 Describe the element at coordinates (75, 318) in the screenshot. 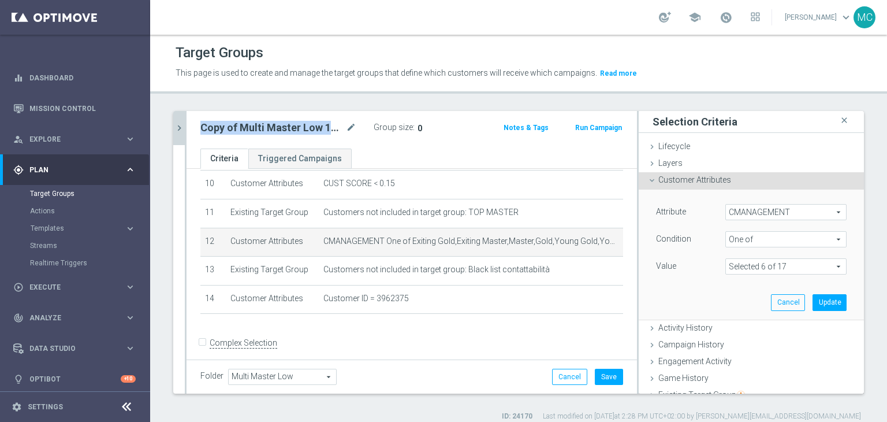

I see `button: track_changes Analyze keyboard_arrow_right` at that location.